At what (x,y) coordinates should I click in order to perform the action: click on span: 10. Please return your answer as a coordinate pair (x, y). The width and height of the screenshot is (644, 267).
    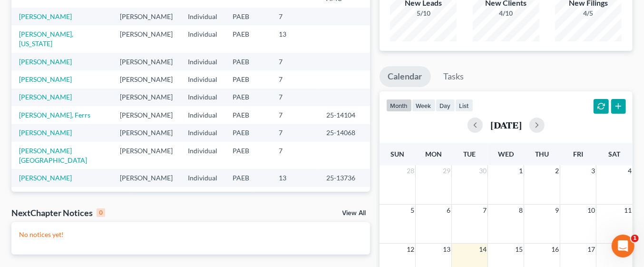
    Looking at the image, I should click on (591, 210).